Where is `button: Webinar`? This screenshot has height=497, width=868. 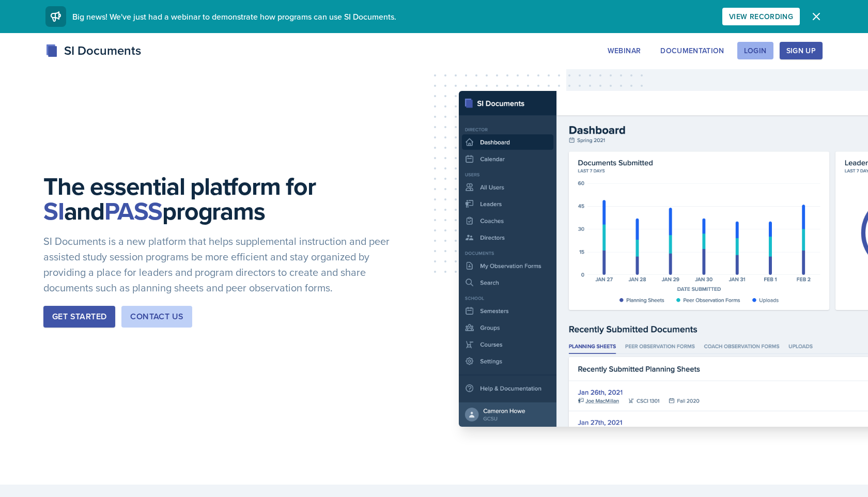
button: Webinar is located at coordinates (624, 50).